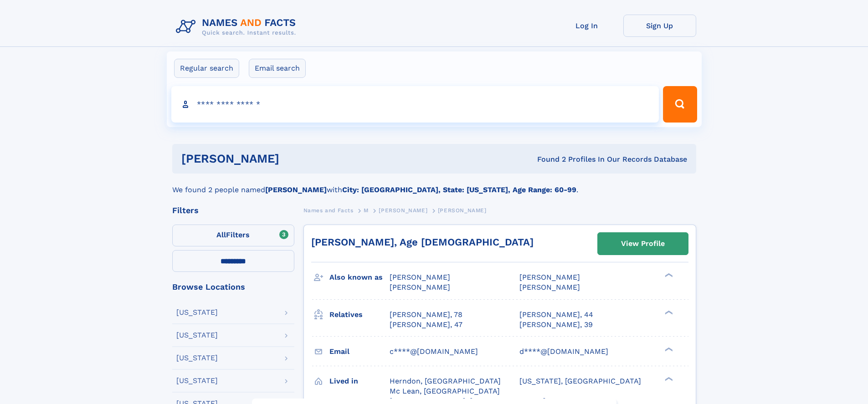 This screenshot has width=868, height=404. I want to click on input: search input, so click(415, 104).